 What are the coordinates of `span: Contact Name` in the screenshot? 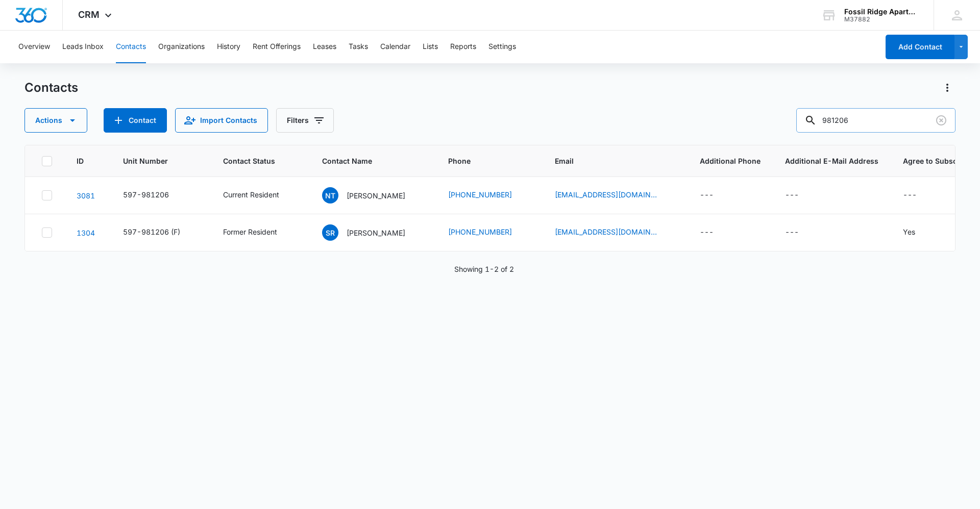 It's located at (365, 161).